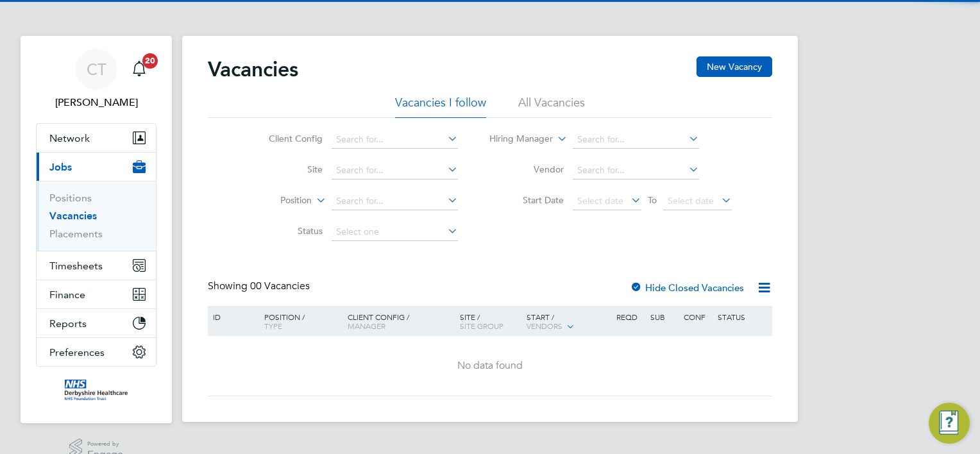  Describe the element at coordinates (686, 287) in the screenshot. I see `label: Hide Closed Vacancies` at that location.